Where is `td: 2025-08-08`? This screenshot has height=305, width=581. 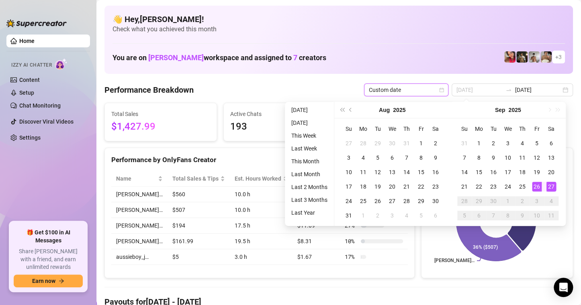 td: 2025-08-08 is located at coordinates (421, 158).